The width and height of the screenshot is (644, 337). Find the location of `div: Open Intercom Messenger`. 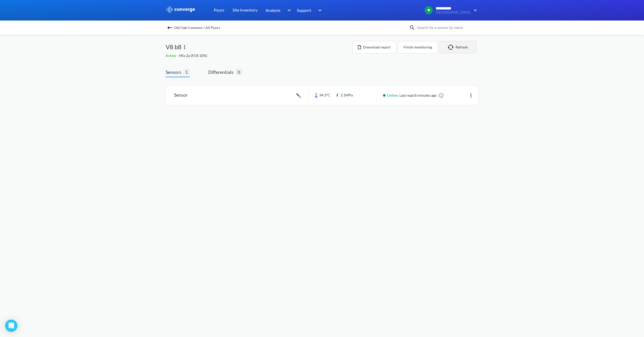

div: Open Intercom Messenger is located at coordinates (11, 325).